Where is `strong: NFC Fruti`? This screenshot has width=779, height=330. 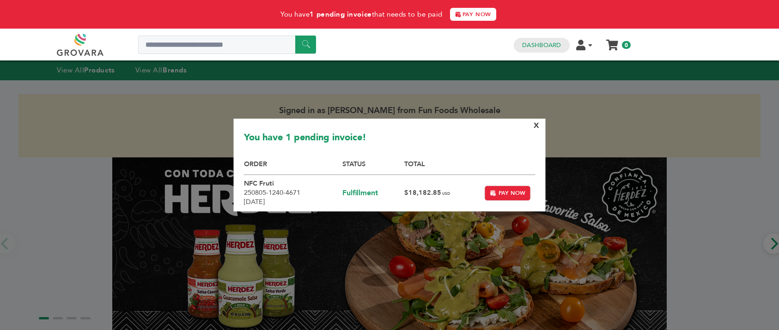 strong: NFC Fruti is located at coordinates (259, 183).